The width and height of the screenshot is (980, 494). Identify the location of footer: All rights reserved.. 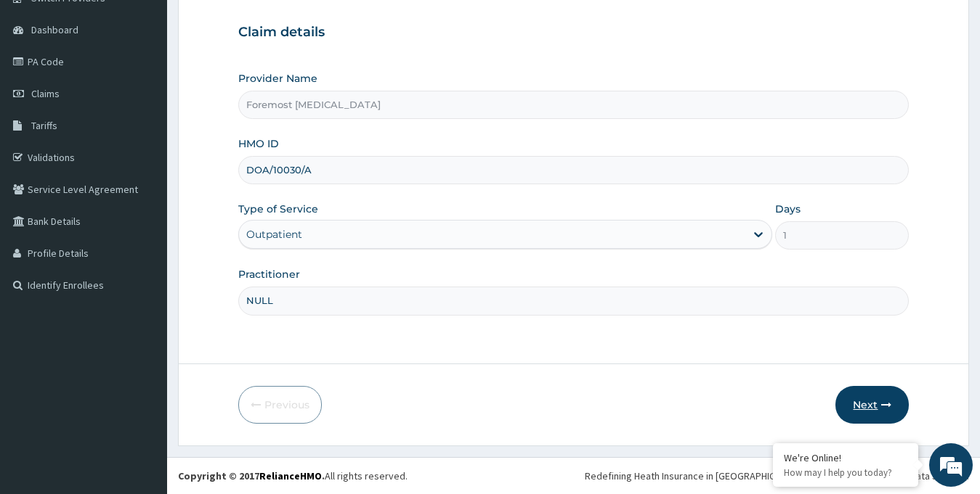
(573, 475).